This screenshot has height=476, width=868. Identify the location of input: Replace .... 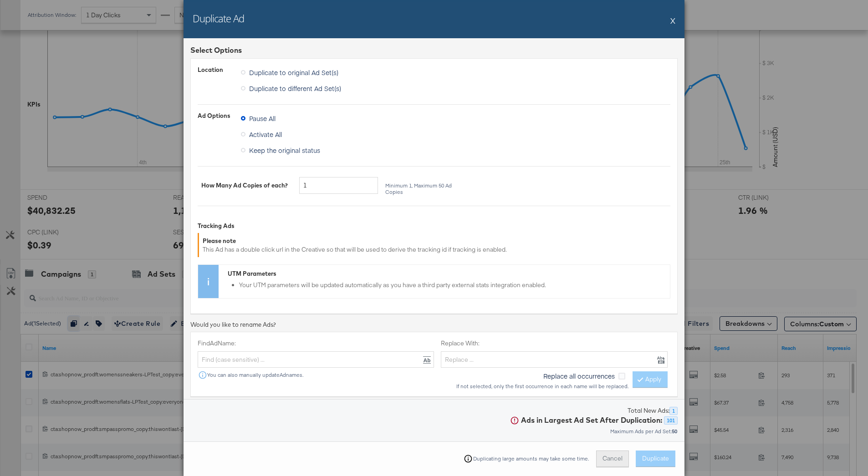
(554, 359).